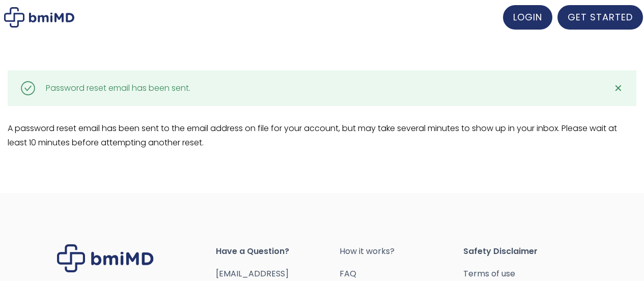 The image size is (644, 281). What do you see at coordinates (527, 18) in the screenshot?
I see `a: LOGIN` at bounding box center [527, 18].